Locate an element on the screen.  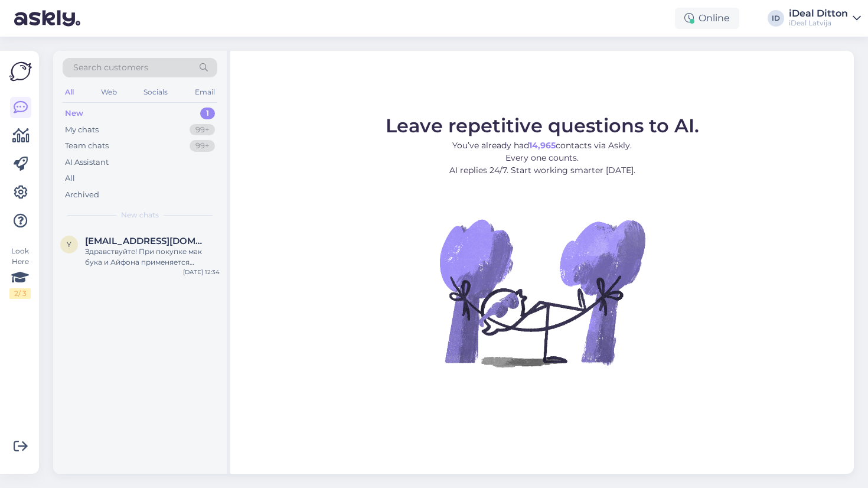
img: No Chat active is located at coordinates (542, 292).